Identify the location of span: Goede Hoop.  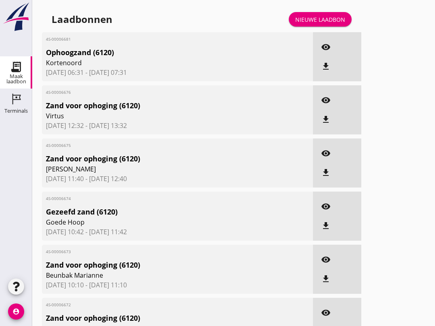
(155, 222).